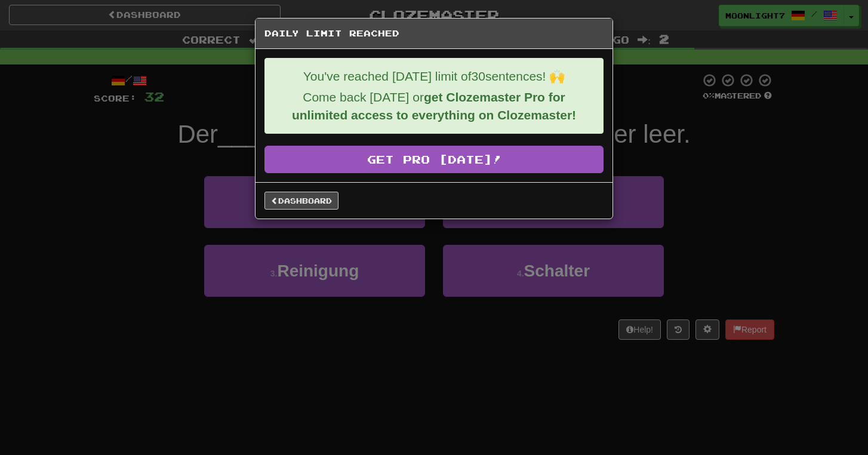  Describe the element at coordinates (434, 34) in the screenshot. I see `h5: Daily Limit Reached` at that location.